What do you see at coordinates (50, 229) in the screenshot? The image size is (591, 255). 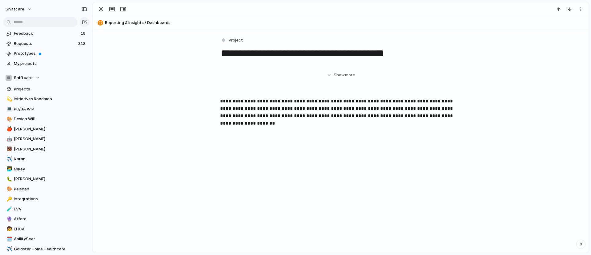 I see `span: EHCA` at bounding box center [50, 229].